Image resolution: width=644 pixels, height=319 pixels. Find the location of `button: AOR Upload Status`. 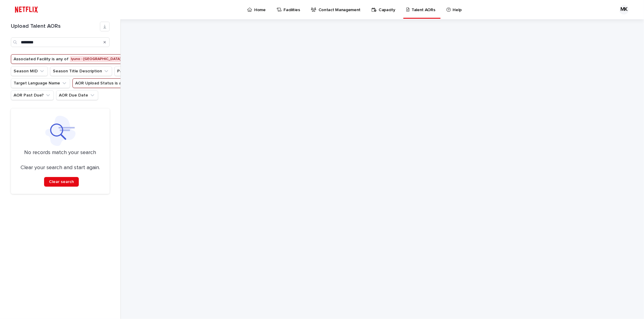

button: AOR Upload Status is located at coordinates (119, 83).